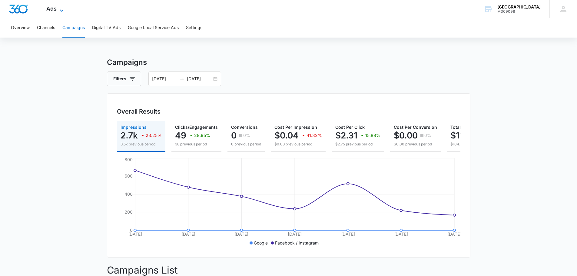  I want to click on span: swap-right, so click(182, 79).